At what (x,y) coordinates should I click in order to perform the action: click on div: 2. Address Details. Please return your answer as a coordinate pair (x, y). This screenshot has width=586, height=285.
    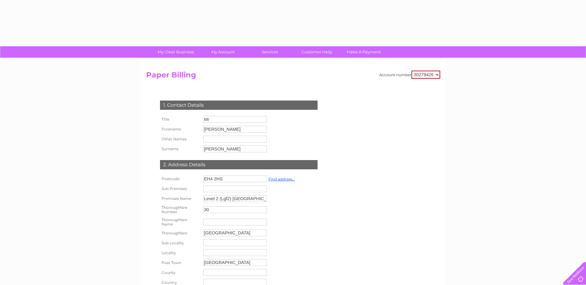
    Looking at the image, I should click on (239, 165).